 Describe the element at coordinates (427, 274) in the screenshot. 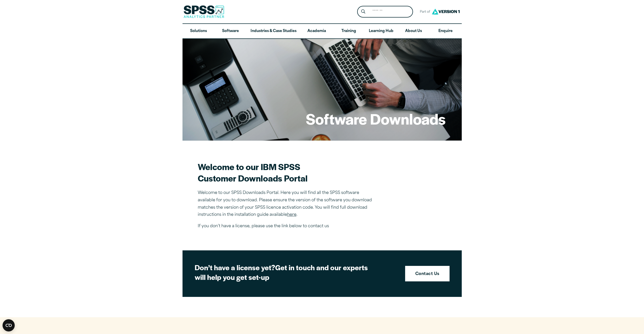

I see `a: Contact Us` at that location.